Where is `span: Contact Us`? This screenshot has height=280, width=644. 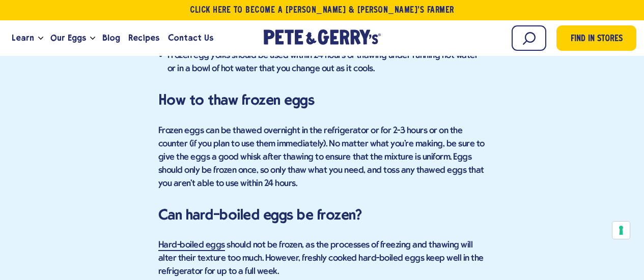
span: Contact Us is located at coordinates (190, 38).